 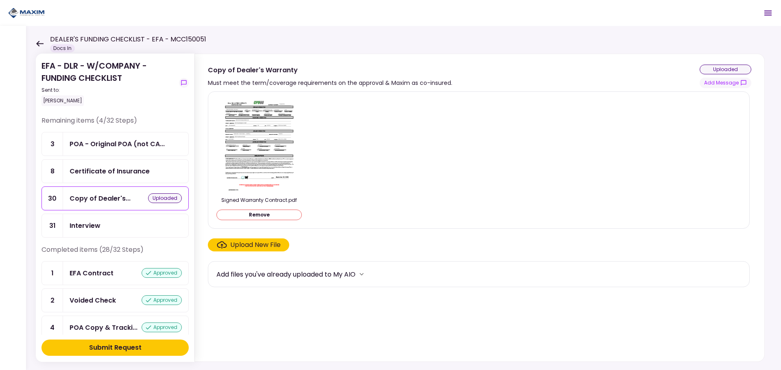 What do you see at coordinates (109, 83) in the screenshot?
I see `div: EFA - DLR - W/COMPANY - FUNDING CHECKLIST` at bounding box center [109, 83].